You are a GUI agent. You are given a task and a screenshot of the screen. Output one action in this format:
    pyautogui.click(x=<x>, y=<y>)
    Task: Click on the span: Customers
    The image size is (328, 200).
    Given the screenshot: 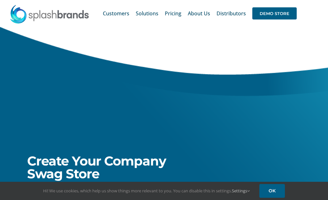 What is the action you would take?
    pyautogui.click(x=116, y=13)
    